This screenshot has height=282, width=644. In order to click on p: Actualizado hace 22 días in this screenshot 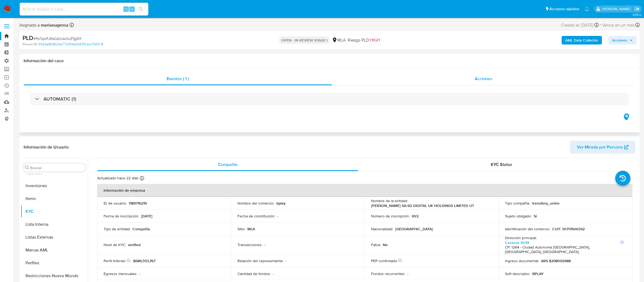, I will do `click(117, 178)`.